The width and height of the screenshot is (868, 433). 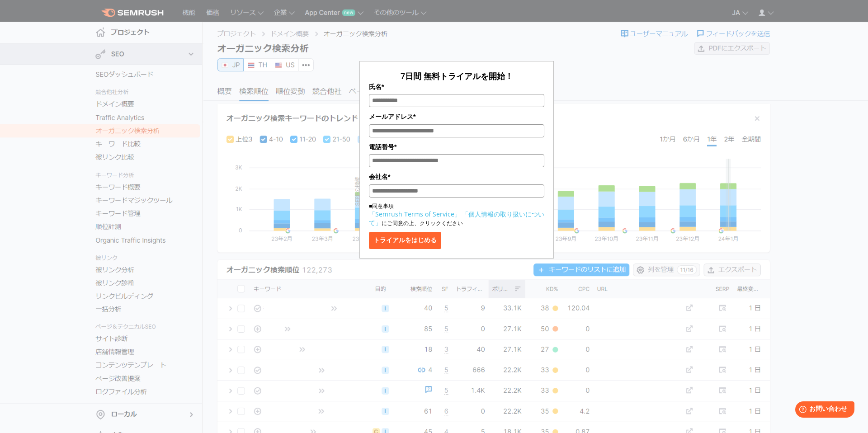 I want to click on a: 「Semrush Terms of Service」, so click(x=415, y=214).